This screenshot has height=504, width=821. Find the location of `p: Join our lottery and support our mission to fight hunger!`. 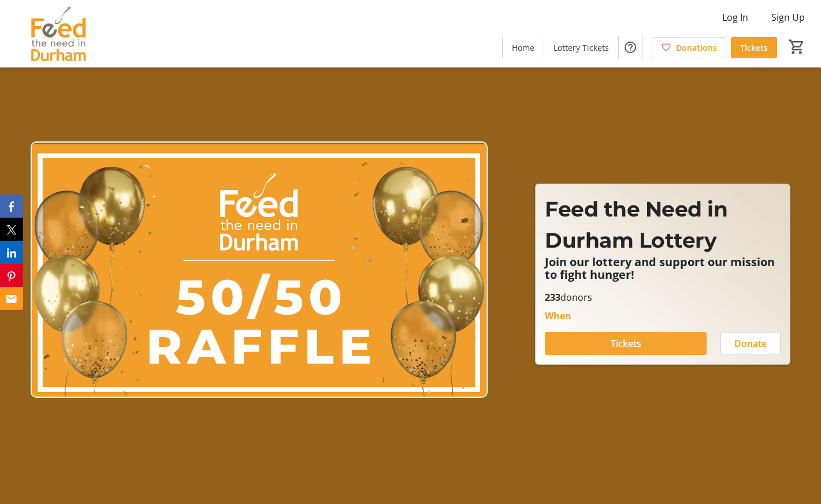

p: Join our lottery and support our mission to fight hunger! is located at coordinates (662, 268).